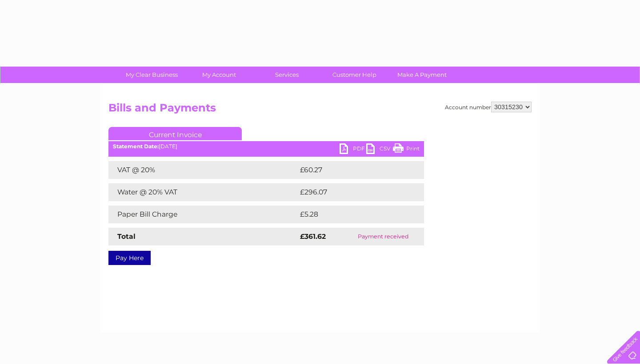 The image size is (640, 364). Describe the element at coordinates (219, 75) in the screenshot. I see `a: My Account` at that location.